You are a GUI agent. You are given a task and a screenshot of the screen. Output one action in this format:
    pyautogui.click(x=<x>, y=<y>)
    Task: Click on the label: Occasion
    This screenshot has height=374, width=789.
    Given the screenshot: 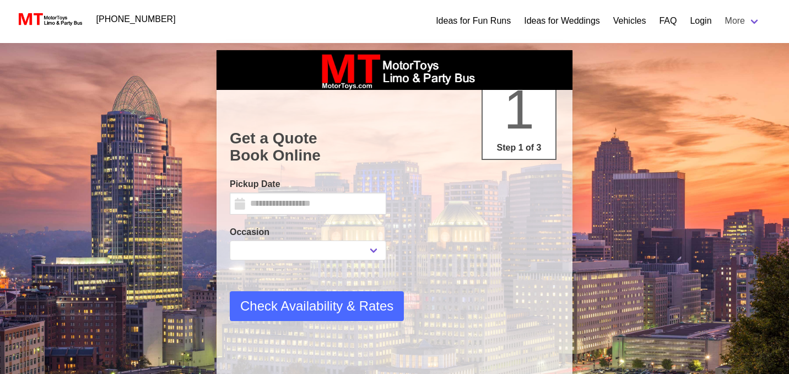 What is the action you would take?
    pyautogui.click(x=308, y=232)
    